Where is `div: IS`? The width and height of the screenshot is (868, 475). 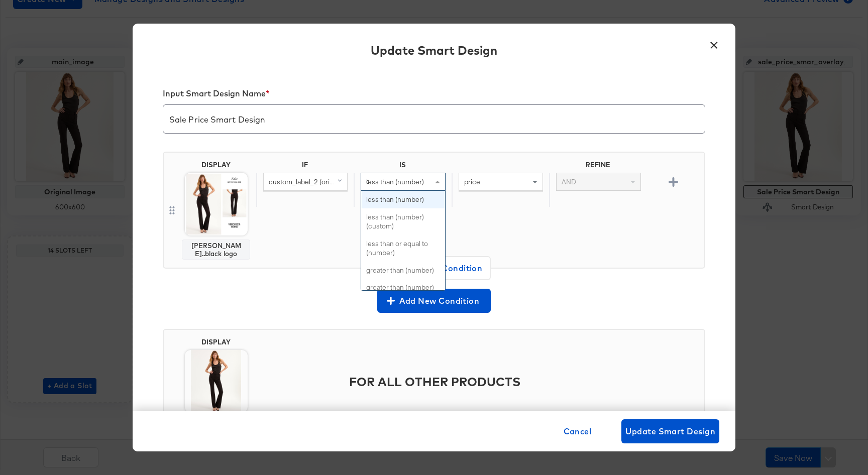 div: IS is located at coordinates (402, 166).